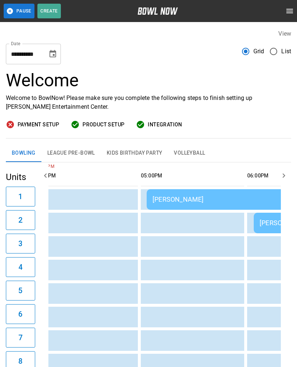  What do you see at coordinates (285, 33) in the screenshot?
I see `label: View` at bounding box center [285, 33].